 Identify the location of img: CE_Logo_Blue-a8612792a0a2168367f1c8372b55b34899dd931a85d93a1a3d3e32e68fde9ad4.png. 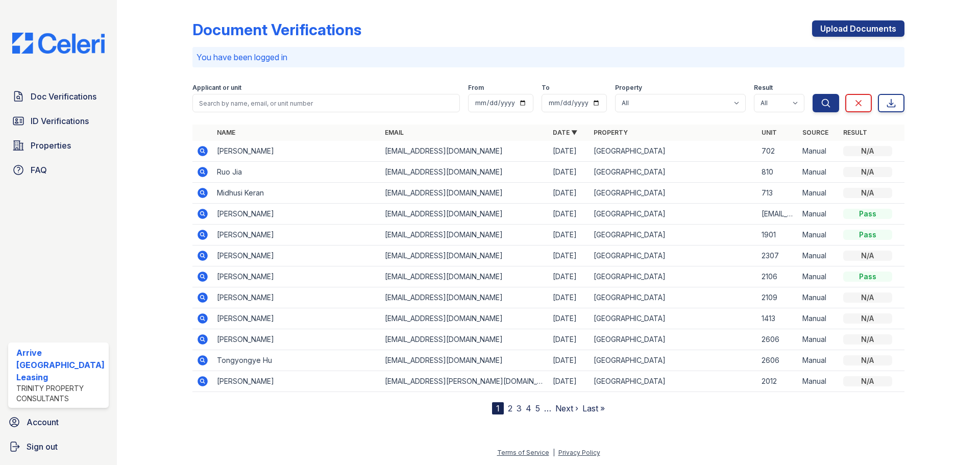
(58, 43).